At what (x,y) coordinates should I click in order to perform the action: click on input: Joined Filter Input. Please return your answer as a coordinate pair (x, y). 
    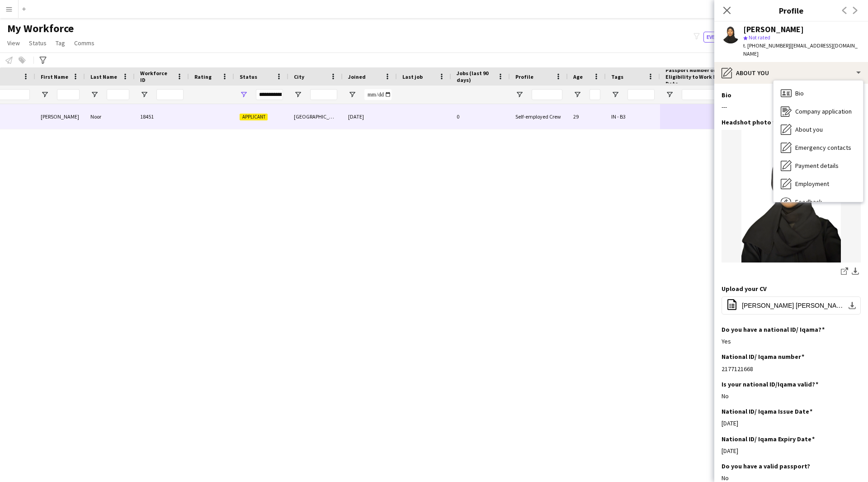
    Looking at the image, I should click on (378, 94).